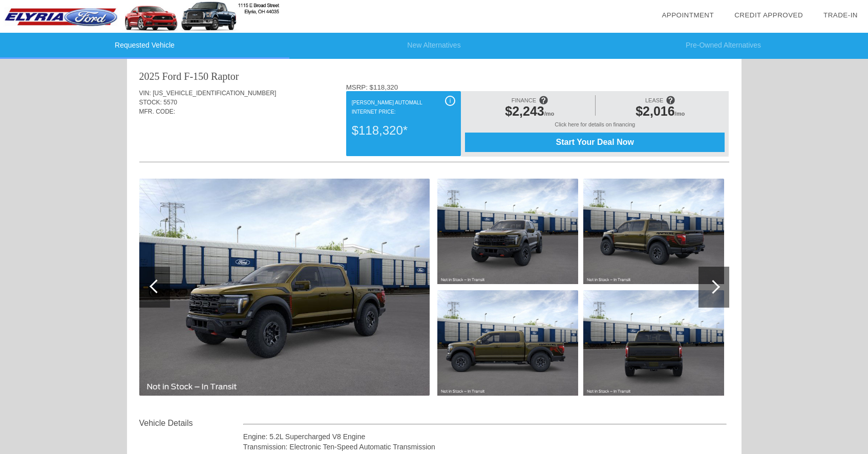 This screenshot has height=454, width=868. What do you see at coordinates (508, 343) in the screenshot?
I see `img: 022435b621ba3df7730d36768fc31d30.jpg` at bounding box center [508, 343].